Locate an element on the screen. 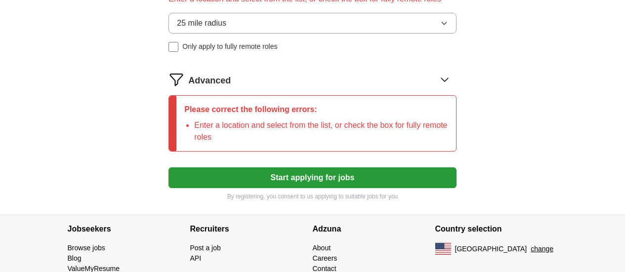 This screenshot has height=272, width=625. a: About is located at coordinates (322, 248).